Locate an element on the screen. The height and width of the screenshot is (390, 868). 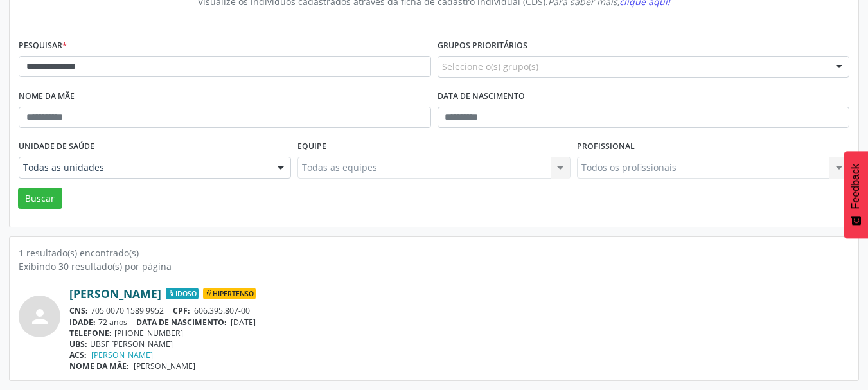
span: CPF: is located at coordinates (181, 310).